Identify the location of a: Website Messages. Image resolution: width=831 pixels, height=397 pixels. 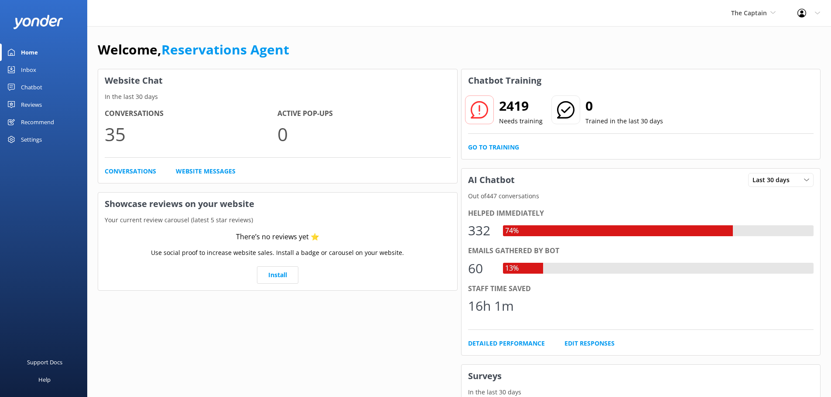
(205, 171).